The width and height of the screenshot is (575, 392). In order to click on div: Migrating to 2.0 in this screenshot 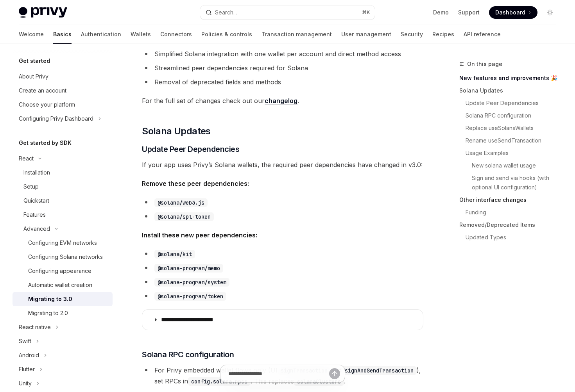, I will do `click(48, 313)`.